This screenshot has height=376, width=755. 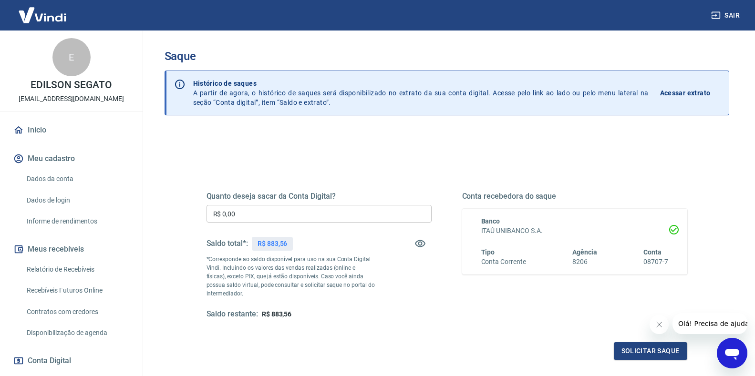 I want to click on h6: Conta Corrente, so click(x=504, y=262).